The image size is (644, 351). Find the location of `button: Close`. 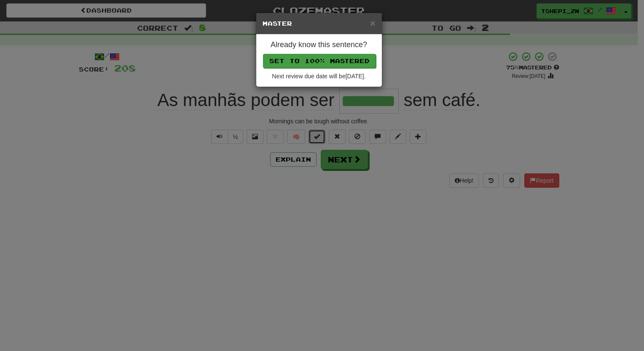

button: Close is located at coordinates (373, 23).